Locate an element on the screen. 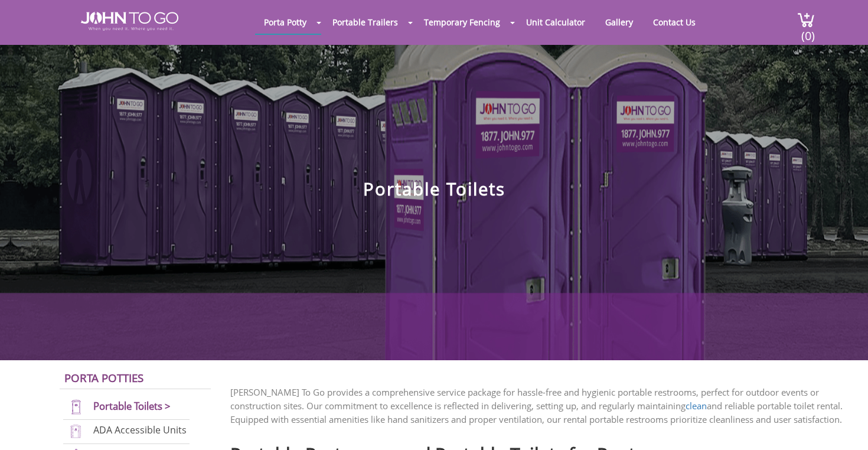 This screenshot has height=450, width=868. img: ADA-units-new.png is located at coordinates (76, 431).